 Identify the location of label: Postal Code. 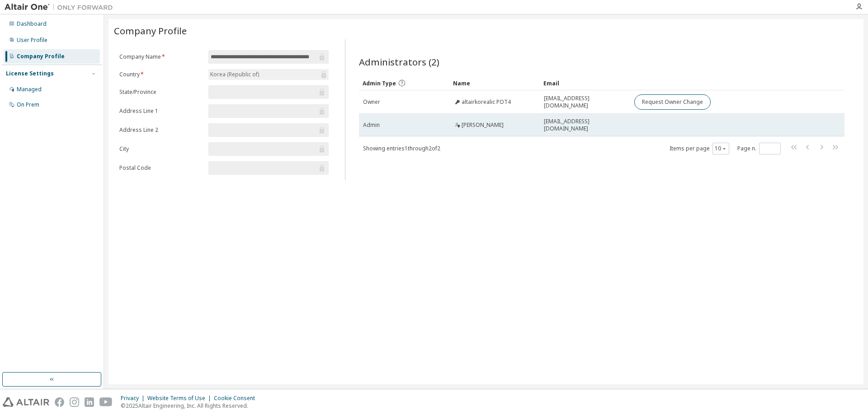
(161, 168).